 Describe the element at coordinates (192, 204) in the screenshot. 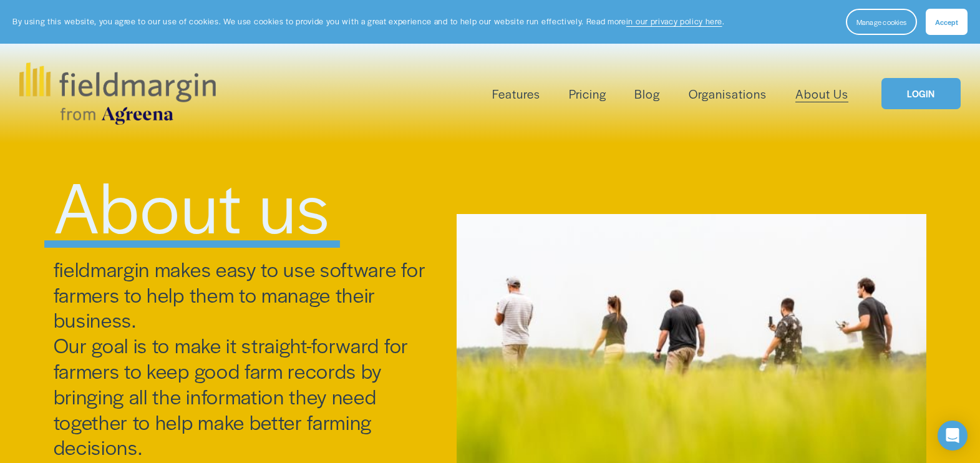

I see `span: About us` at that location.